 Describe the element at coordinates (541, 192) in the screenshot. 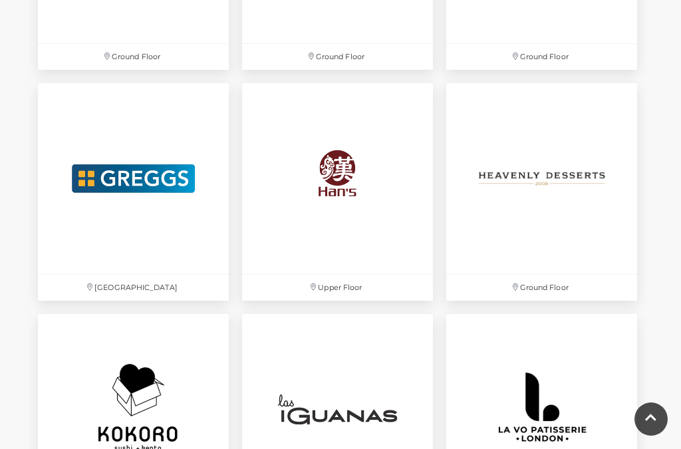

I see `a: Ground Floor` at that location.